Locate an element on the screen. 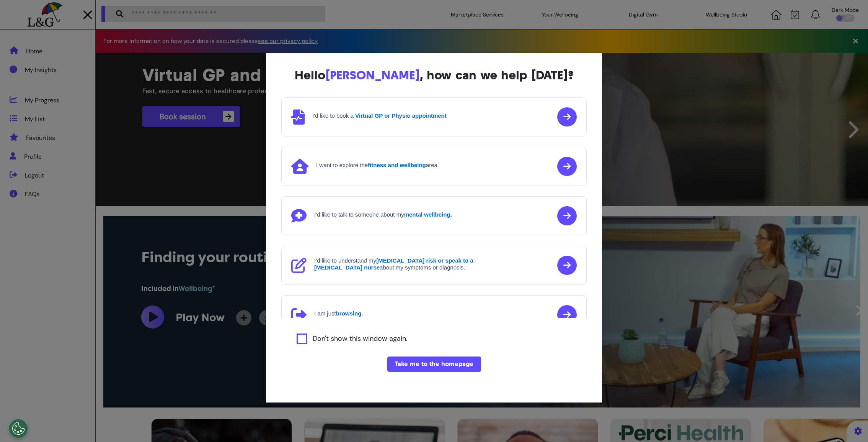 Image resolution: width=868 pixels, height=442 pixels. strong: fitness and wellbeing is located at coordinates (397, 165).